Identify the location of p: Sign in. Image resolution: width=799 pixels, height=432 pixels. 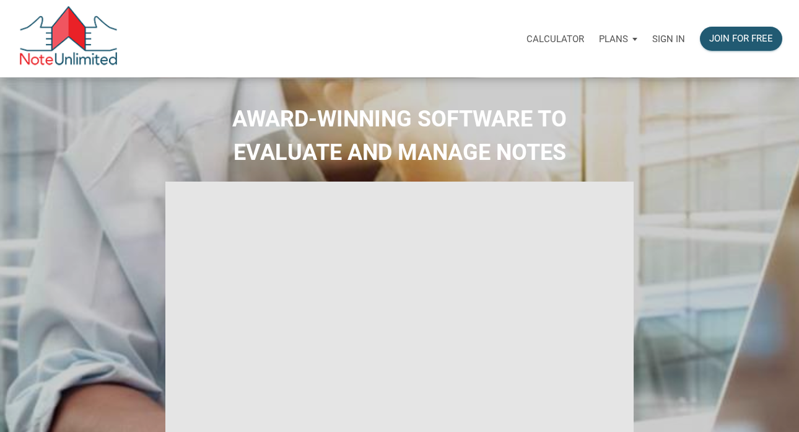
(668, 39).